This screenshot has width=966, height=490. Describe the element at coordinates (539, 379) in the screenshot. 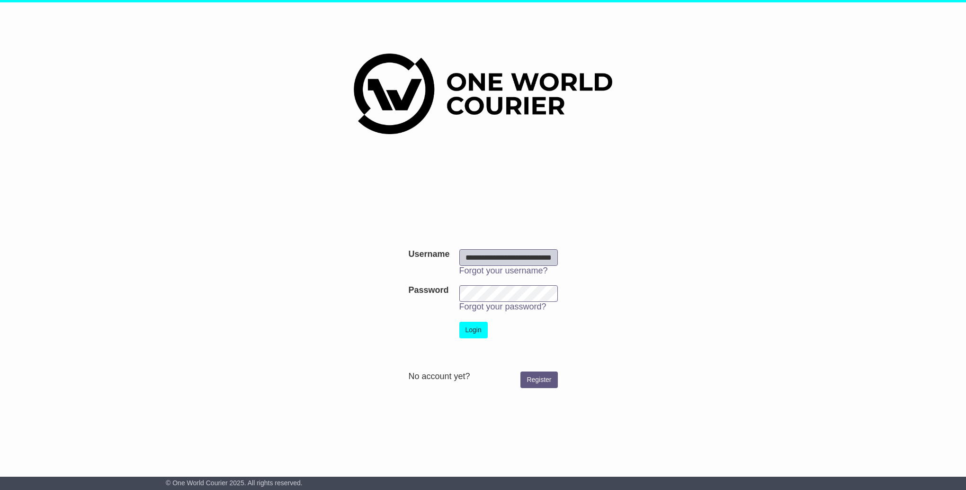

I see `a: Register` at that location.